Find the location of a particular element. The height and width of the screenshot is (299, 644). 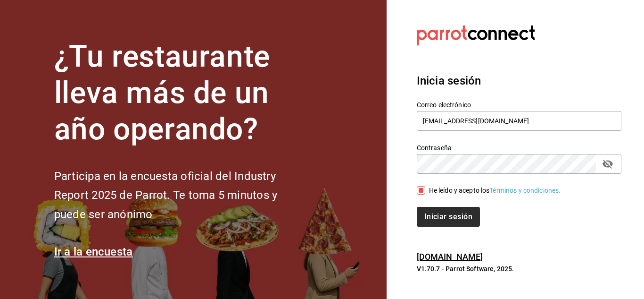

h3: Inicia sesión is located at coordinates (519, 81).